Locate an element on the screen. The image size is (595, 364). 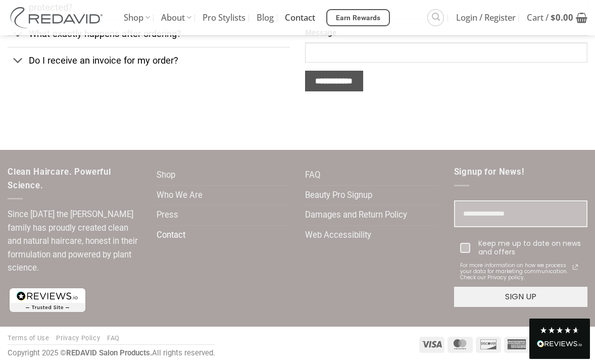
img: REDAVID Salon Products | United States is located at coordinates (58, 18).